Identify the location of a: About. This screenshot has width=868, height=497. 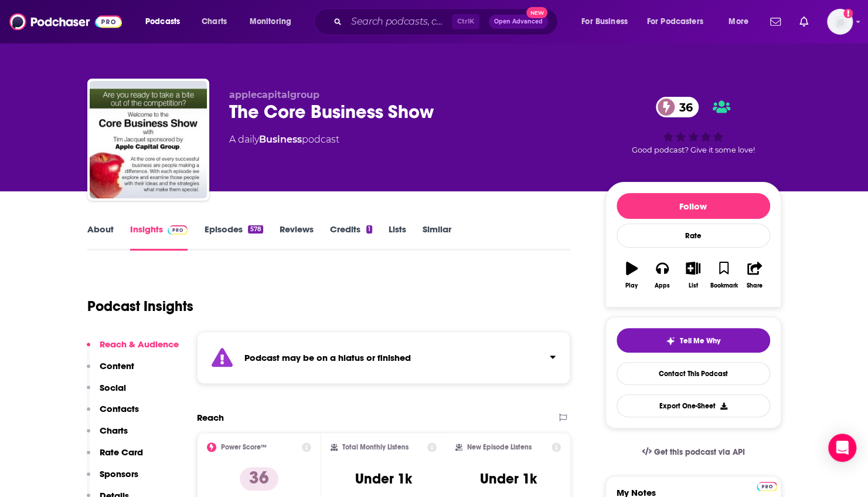
(100, 237).